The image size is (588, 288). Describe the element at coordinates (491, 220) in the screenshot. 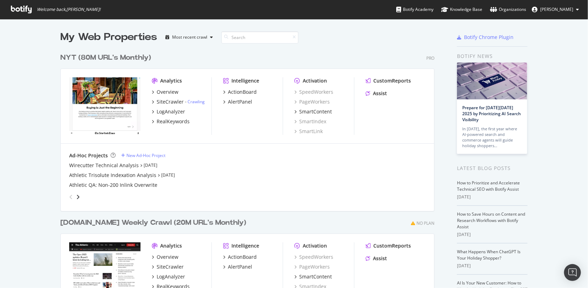

I see `a: How to Save Hours on Content and Research Workflows with Botify Assist` at that location.